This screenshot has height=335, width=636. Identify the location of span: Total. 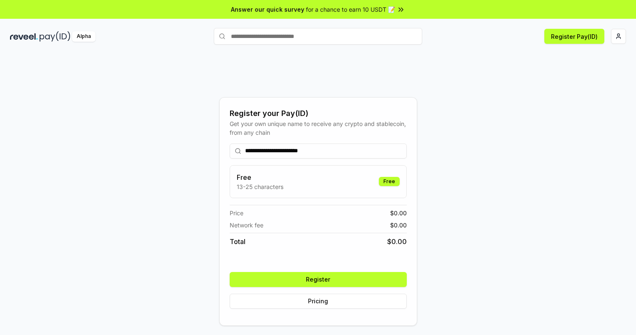
(238, 241).